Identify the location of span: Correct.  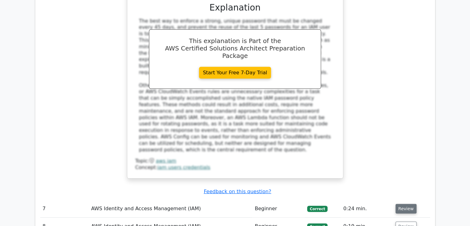
(317, 209).